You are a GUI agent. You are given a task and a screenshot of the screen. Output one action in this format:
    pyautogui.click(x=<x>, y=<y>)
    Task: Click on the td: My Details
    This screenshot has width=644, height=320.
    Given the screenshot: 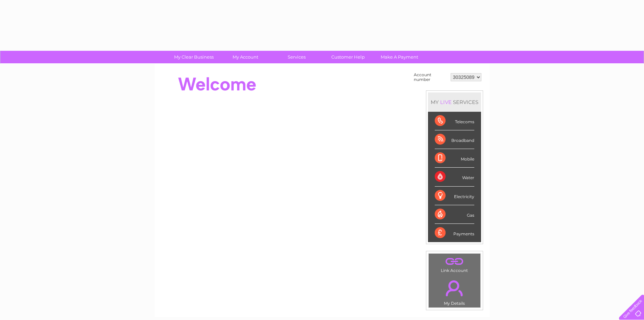 What is the action you would take?
    pyautogui.click(x=454, y=291)
    